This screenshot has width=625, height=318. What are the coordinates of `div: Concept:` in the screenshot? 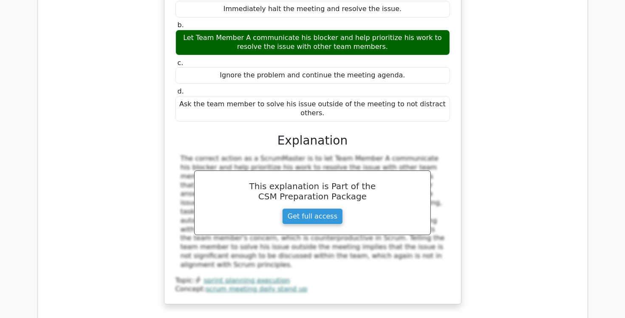 It's located at (313, 289).